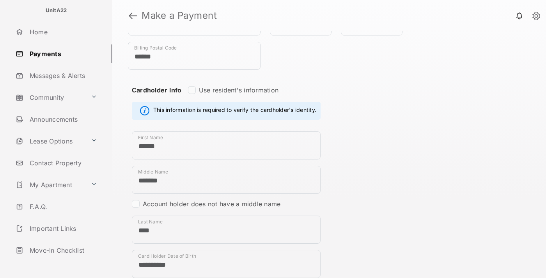 This screenshot has height=278, width=546. Describe the element at coordinates (62, 207) in the screenshot. I see `a: F.A.Q.` at that location.